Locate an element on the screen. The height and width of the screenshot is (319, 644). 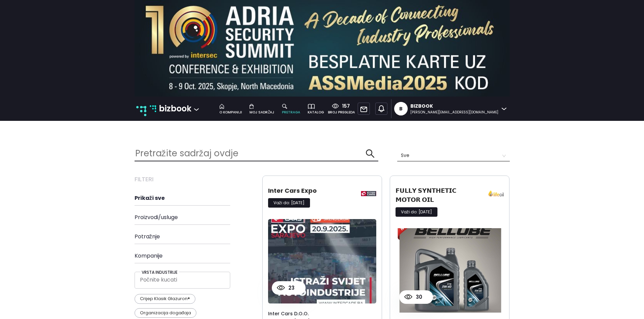
div: moj sadržaj is located at coordinates (262, 112).